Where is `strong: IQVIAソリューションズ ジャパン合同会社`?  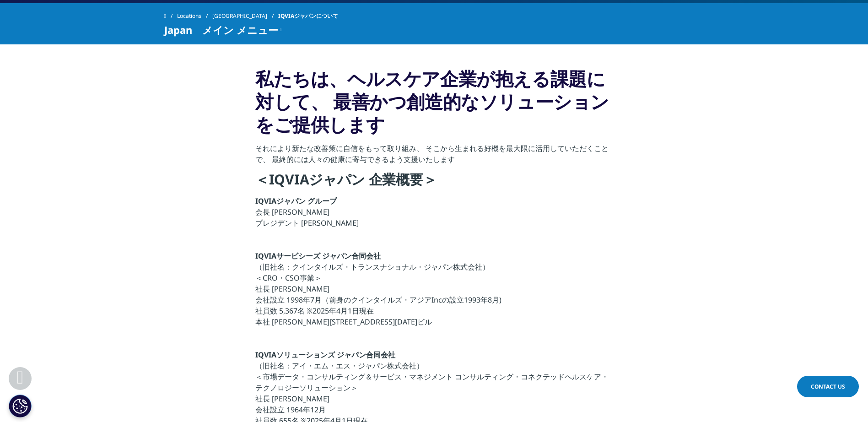
strong: IQVIAソリューションズ ジャパン合同会社 is located at coordinates (325, 355).